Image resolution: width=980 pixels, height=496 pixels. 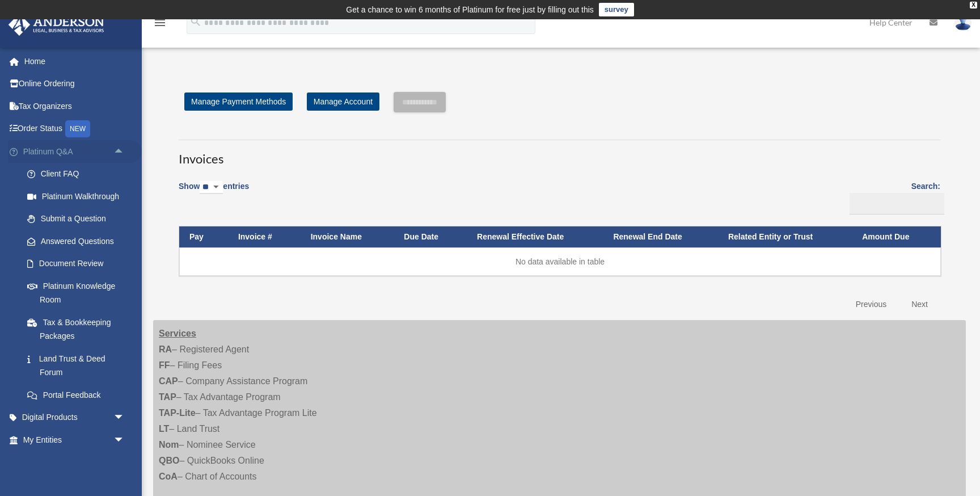 I want to click on a: My Anderson Teamarrow_drop_down, so click(x=75, y=463).